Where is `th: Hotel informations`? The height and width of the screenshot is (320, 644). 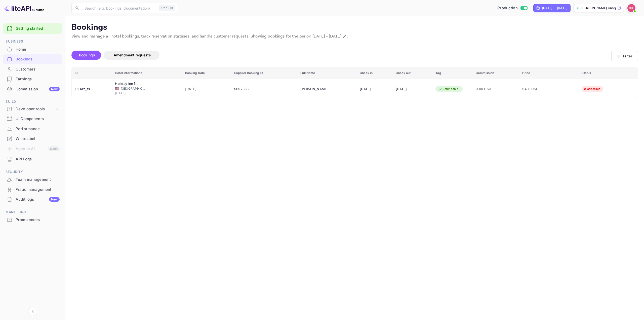 th: Hotel informations is located at coordinates (147, 73).